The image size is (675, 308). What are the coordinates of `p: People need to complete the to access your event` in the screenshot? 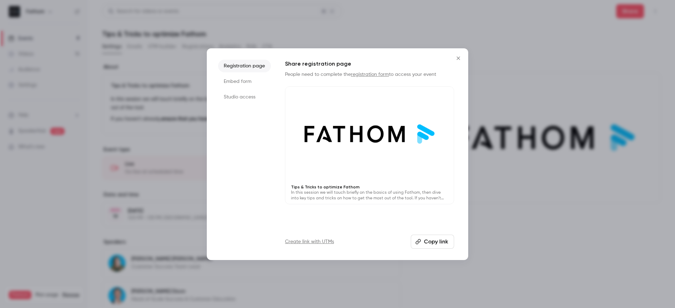 It's located at (370, 74).